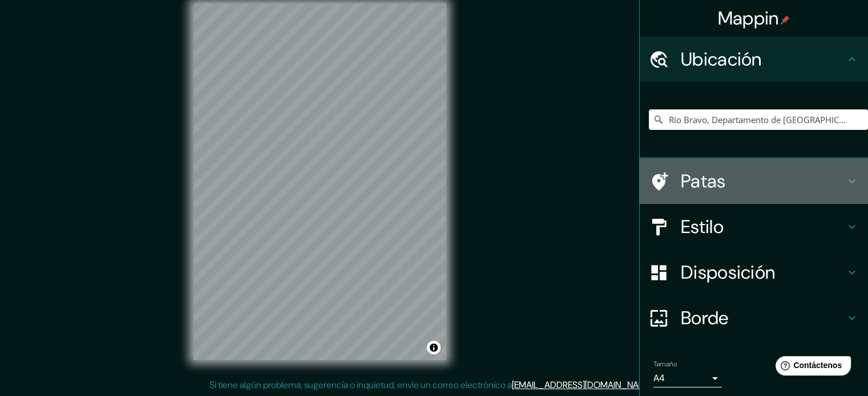 This screenshot has height=396, width=868. I want to click on canvas: Mapa, so click(320, 182).